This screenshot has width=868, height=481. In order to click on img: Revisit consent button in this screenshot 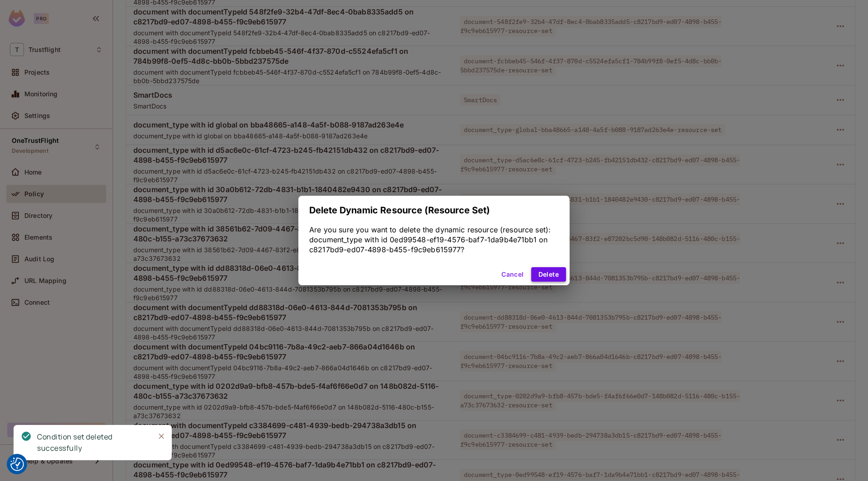, I will do `click(17, 465)`.